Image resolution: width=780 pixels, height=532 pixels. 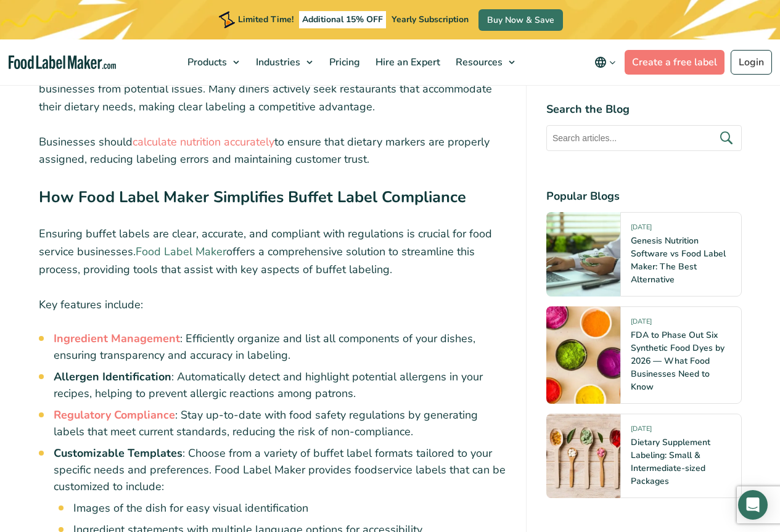 What do you see at coordinates (670, 462) in the screenshot?
I see `a: Dietary Supplement Labeling: Small & Intermediate-sized Packages` at bounding box center [670, 462].